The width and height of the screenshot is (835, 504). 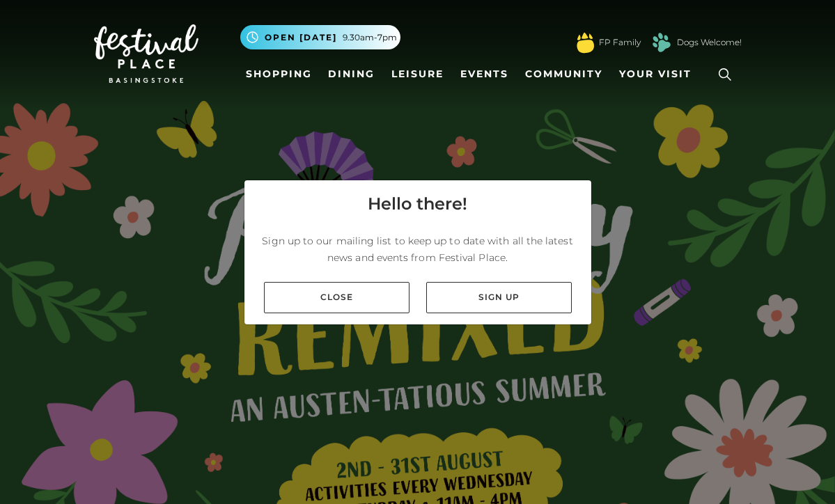 What do you see at coordinates (370, 38) in the screenshot?
I see `span: 9.30am-7pm` at bounding box center [370, 38].